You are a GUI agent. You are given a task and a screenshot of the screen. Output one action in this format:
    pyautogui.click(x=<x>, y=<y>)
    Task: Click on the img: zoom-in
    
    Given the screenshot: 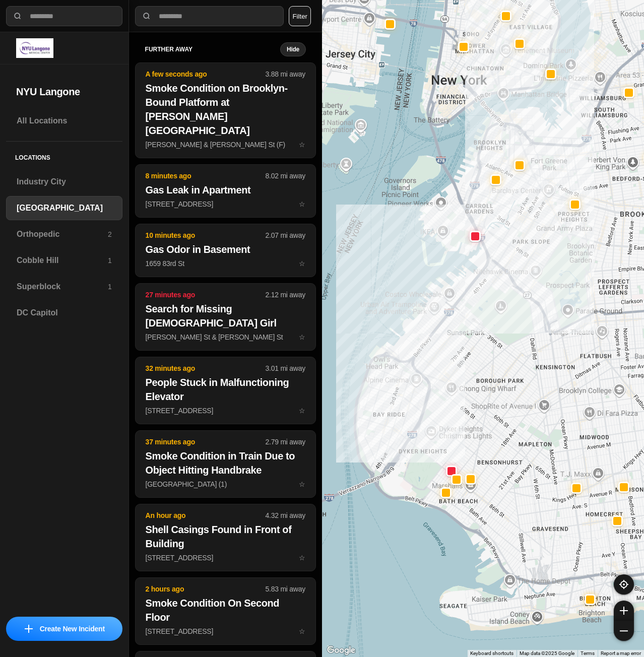 What is the action you would take?
    pyautogui.click(x=624, y=610)
    